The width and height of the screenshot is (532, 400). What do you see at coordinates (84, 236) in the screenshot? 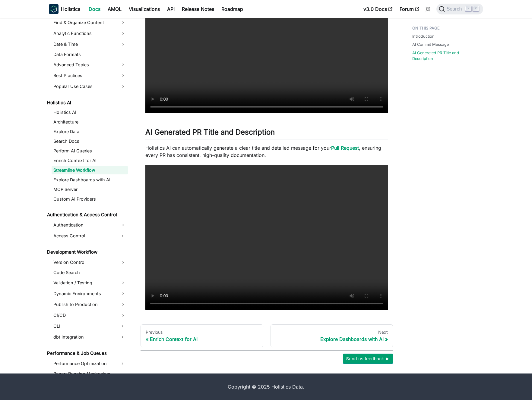
I see `a: Access Control` at bounding box center [84, 236].